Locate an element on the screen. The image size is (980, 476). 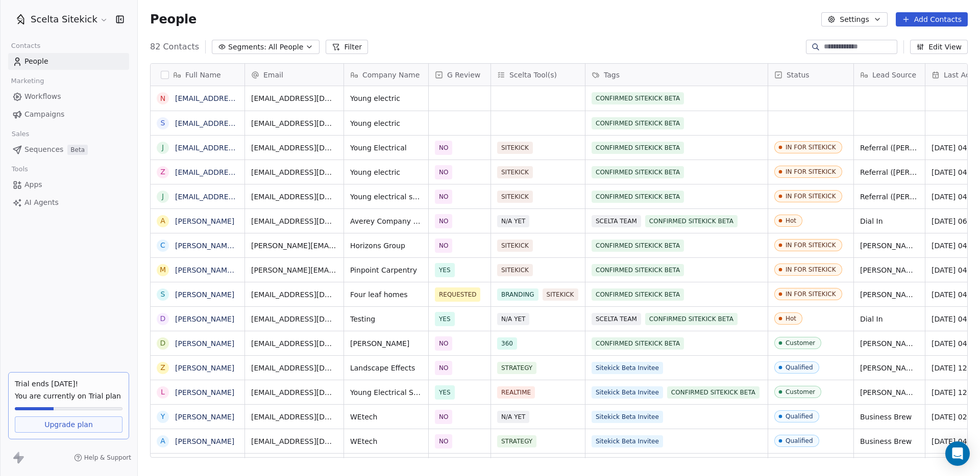
span: Testing is located at coordinates (386, 319).